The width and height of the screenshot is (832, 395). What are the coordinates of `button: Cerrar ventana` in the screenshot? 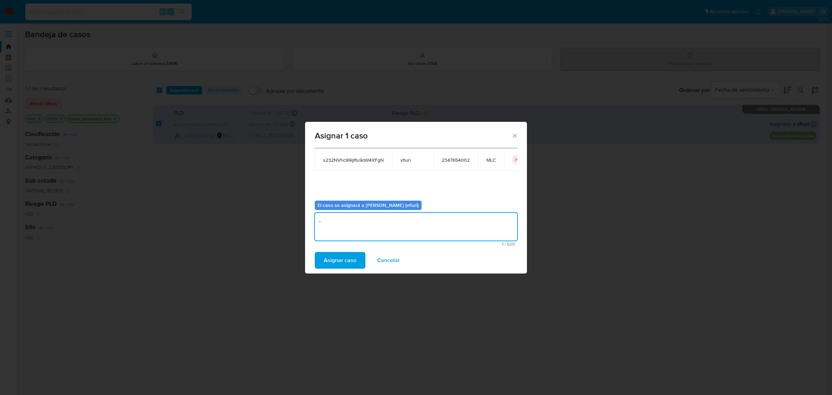 It's located at (514, 135).